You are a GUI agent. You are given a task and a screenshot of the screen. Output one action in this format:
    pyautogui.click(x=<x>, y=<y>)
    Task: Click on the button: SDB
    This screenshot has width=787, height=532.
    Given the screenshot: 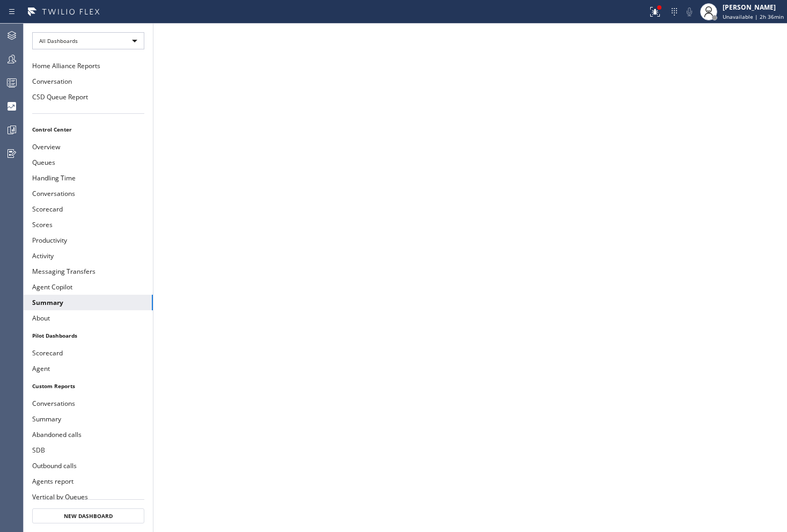 What is the action you would take?
    pyautogui.click(x=88, y=450)
    